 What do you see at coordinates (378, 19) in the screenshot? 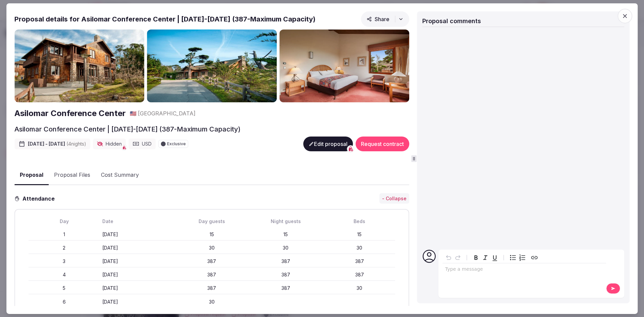
I see `span: Share` at bounding box center [378, 19].